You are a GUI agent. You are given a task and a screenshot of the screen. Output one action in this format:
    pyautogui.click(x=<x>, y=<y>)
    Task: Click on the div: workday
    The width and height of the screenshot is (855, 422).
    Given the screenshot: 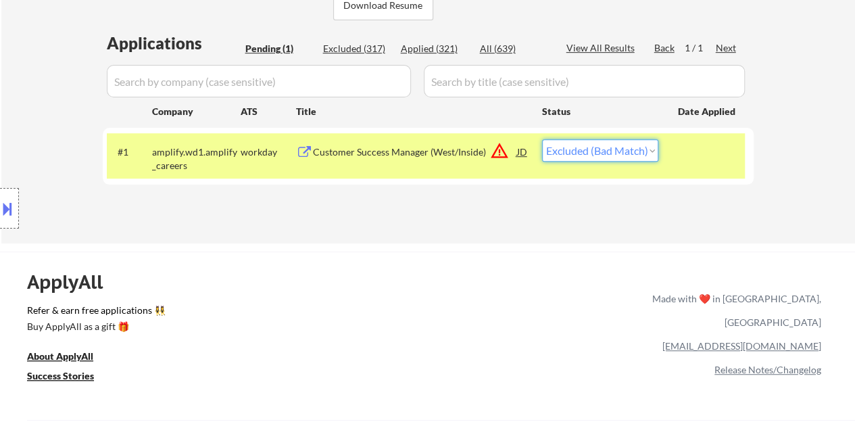 What is the action you would take?
    pyautogui.click(x=268, y=152)
    